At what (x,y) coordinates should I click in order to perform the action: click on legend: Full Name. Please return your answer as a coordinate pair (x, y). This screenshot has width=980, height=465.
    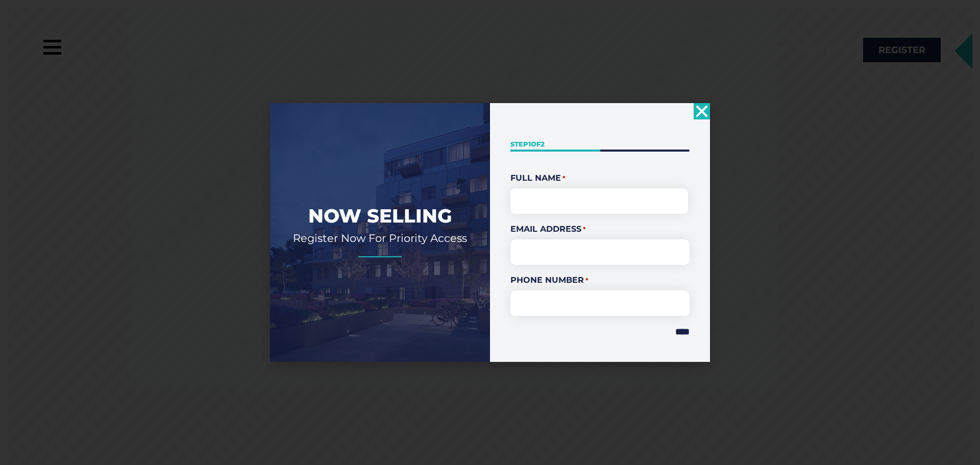
    Looking at the image, I should click on (600, 178).